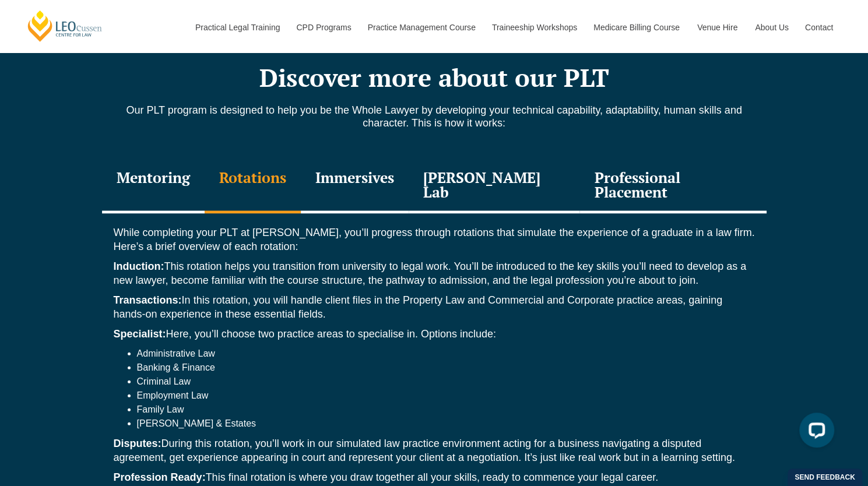 This screenshot has width=868, height=486. Describe the element at coordinates (153, 185) in the screenshot. I see `div: Mentoring` at that location.